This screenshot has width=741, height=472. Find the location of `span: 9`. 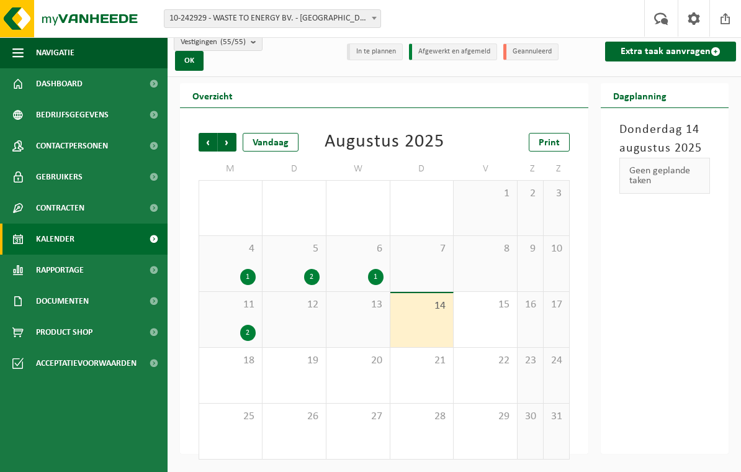

span: 9 is located at coordinates (530, 249).